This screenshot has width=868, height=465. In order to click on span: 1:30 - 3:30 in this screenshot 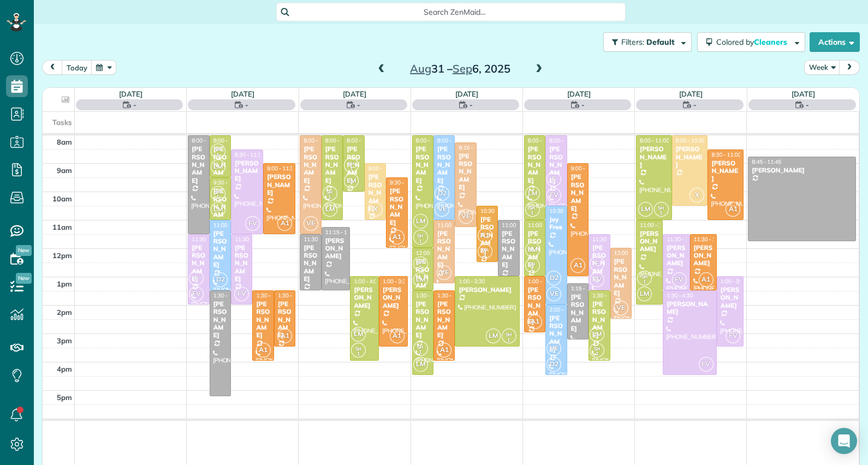, I will do `click(291, 295)`.